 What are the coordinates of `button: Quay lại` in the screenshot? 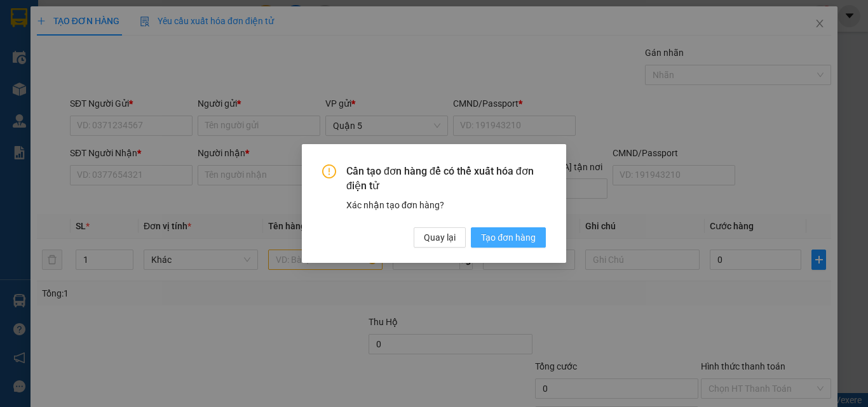 It's located at (439, 238).